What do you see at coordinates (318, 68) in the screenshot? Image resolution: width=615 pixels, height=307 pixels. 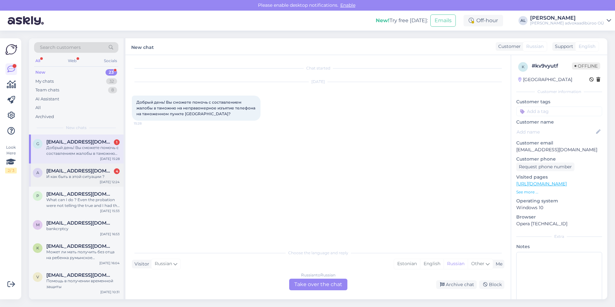 I see `div: Chat started` at bounding box center [318, 68].